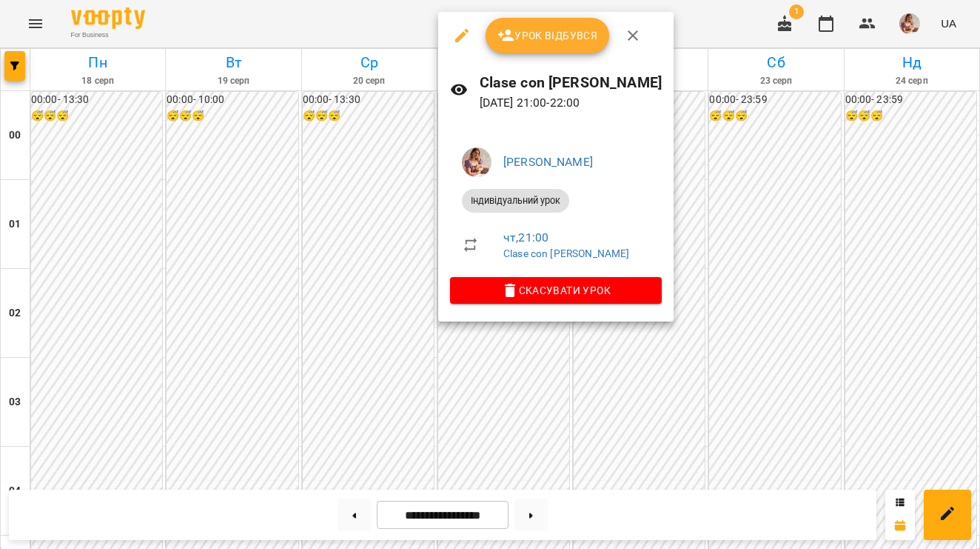  What do you see at coordinates (556, 290) in the screenshot?
I see `button: Скасувати Урок` at bounding box center [556, 290].